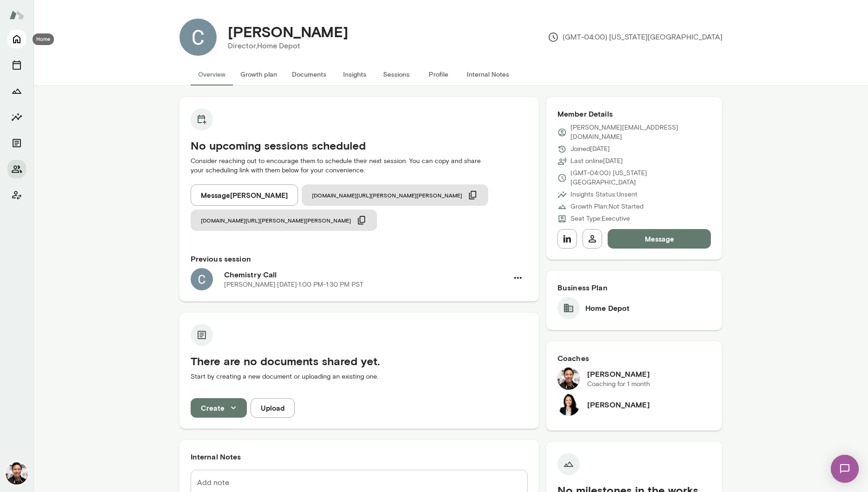 Image resolution: width=868 pixels, height=492 pixels. What do you see at coordinates (365, 275) in the screenshot?
I see `h6: Chemistry Call` at bounding box center [365, 275].